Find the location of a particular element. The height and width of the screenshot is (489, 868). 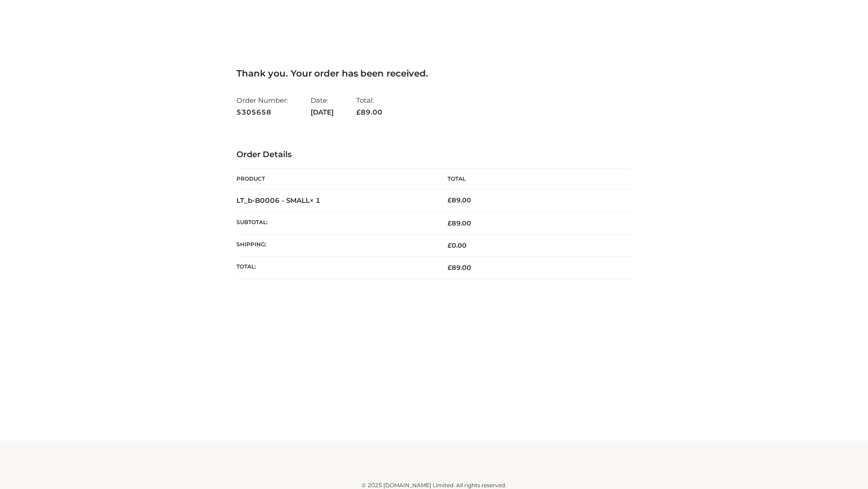

strong: 5305658 is located at coordinates (262, 112).